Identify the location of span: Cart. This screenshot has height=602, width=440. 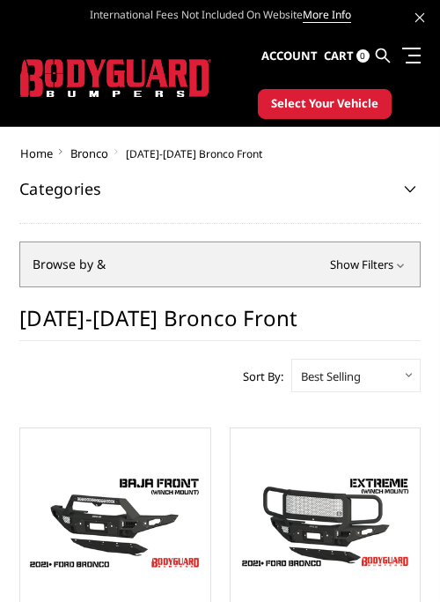
(339, 55).